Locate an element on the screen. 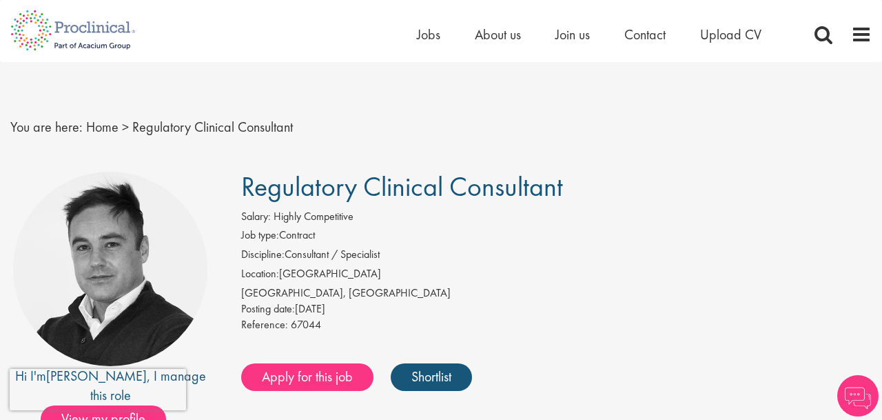 The height and width of the screenshot is (420, 882). img: Chatbot is located at coordinates (858, 396).